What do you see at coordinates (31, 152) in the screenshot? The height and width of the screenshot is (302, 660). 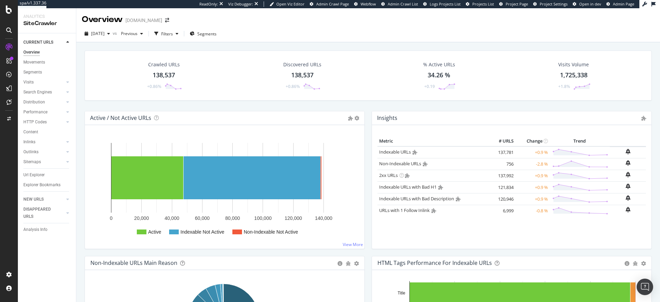 I see `div: Outlinks` at bounding box center [31, 152].